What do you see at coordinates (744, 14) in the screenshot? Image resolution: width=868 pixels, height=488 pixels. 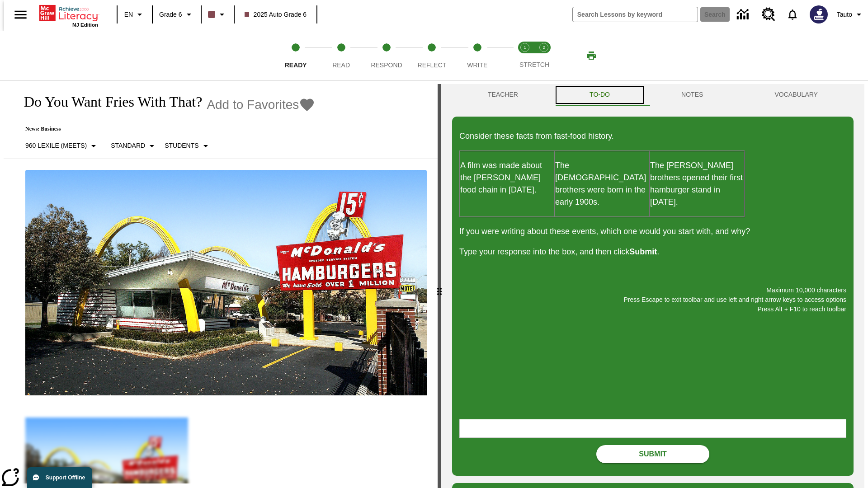 I see `a: Data Center` at bounding box center [744, 14].